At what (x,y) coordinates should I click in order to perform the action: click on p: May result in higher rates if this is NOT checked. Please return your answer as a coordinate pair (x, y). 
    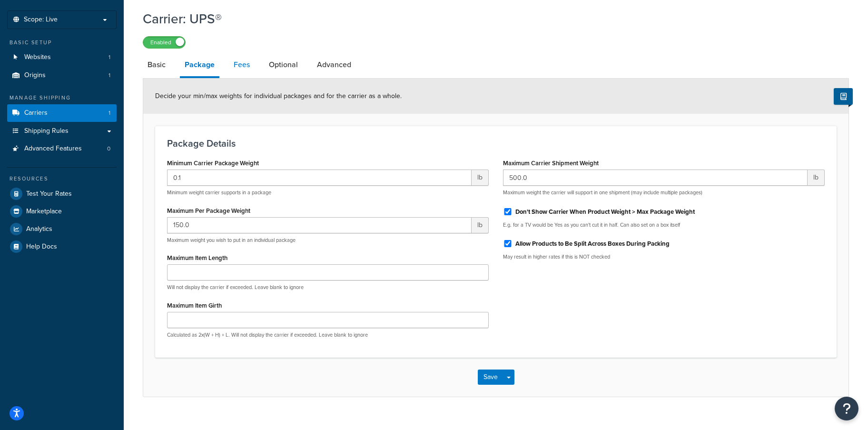
    Looking at the image, I should click on (664, 257).